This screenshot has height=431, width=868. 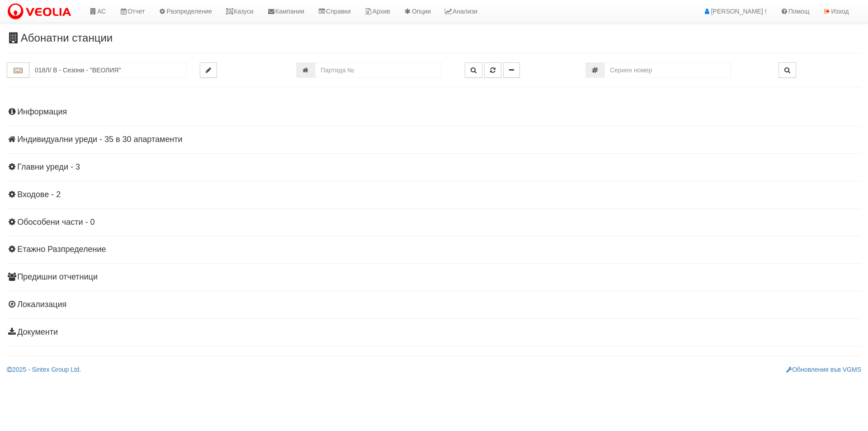 I want to click on h4: Входове - 2, so click(x=434, y=195).